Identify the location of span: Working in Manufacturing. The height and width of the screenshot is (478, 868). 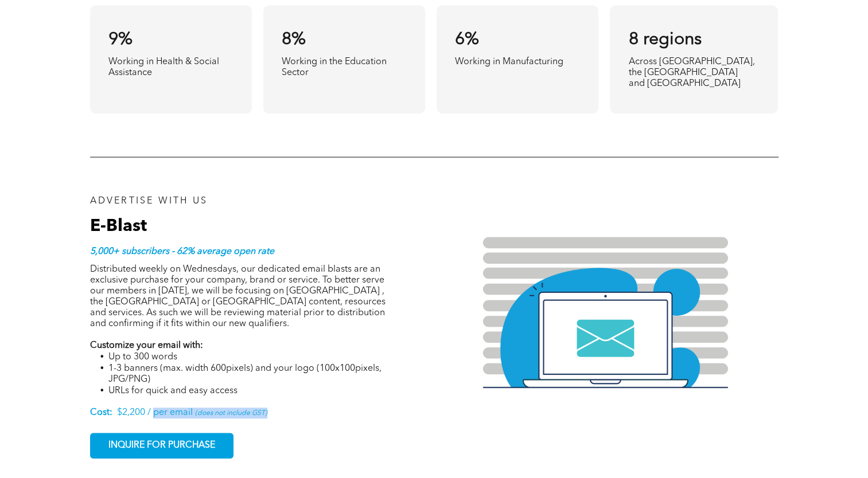
(509, 62).